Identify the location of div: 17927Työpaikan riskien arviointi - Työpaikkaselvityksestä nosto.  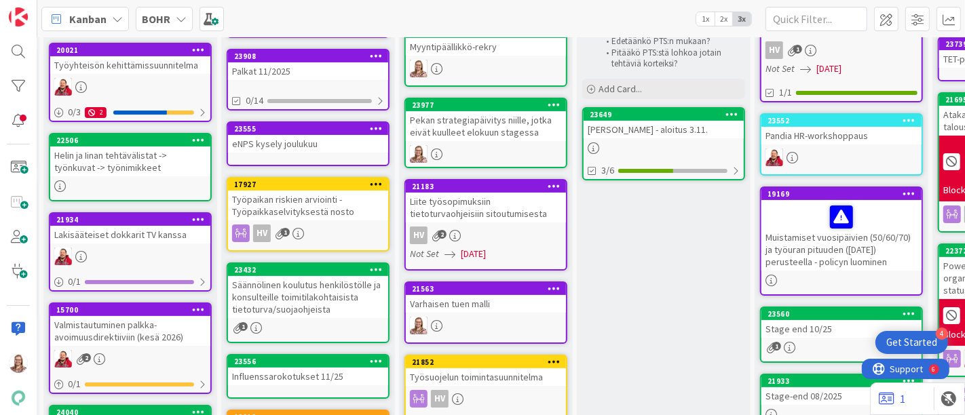
(308, 199).